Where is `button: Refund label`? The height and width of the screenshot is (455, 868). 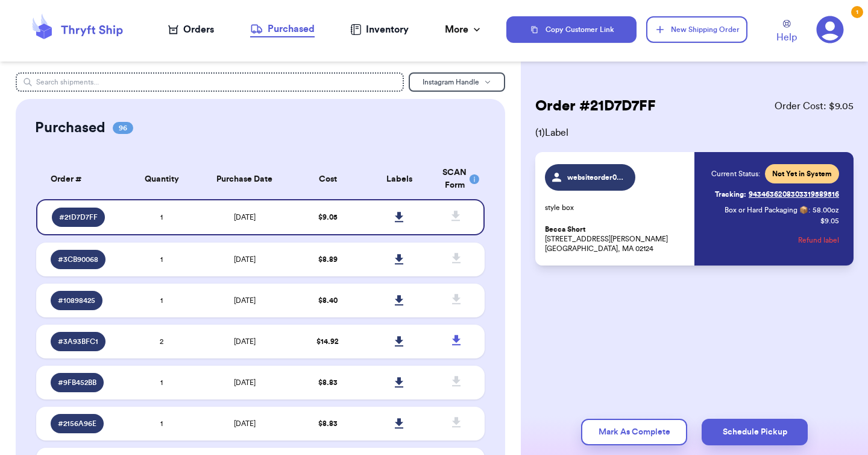 button: Refund label is located at coordinates (819, 240).